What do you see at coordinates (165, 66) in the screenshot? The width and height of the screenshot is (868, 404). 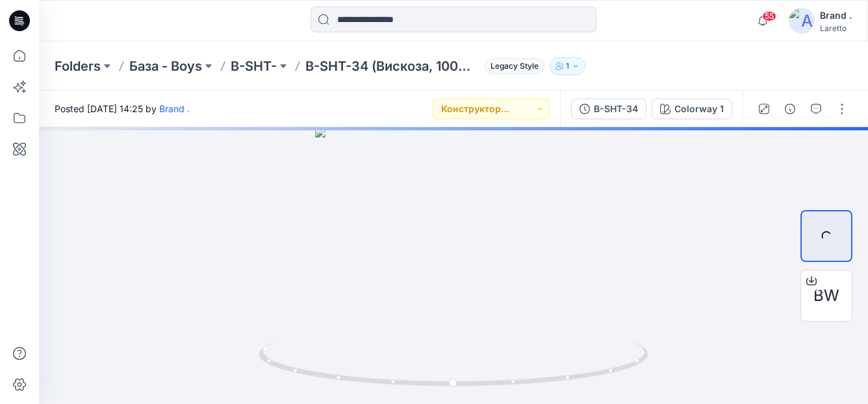 I see `p: База - Boys` at bounding box center [165, 66].